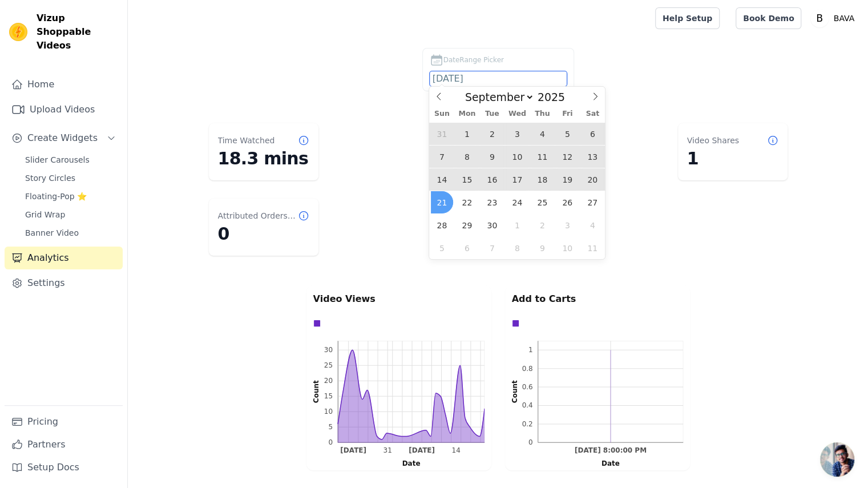 Image resolution: width=868 pixels, height=488 pixels. Describe the element at coordinates (517, 157) in the screenshot. I see `span: September 10, 2025` at that location.